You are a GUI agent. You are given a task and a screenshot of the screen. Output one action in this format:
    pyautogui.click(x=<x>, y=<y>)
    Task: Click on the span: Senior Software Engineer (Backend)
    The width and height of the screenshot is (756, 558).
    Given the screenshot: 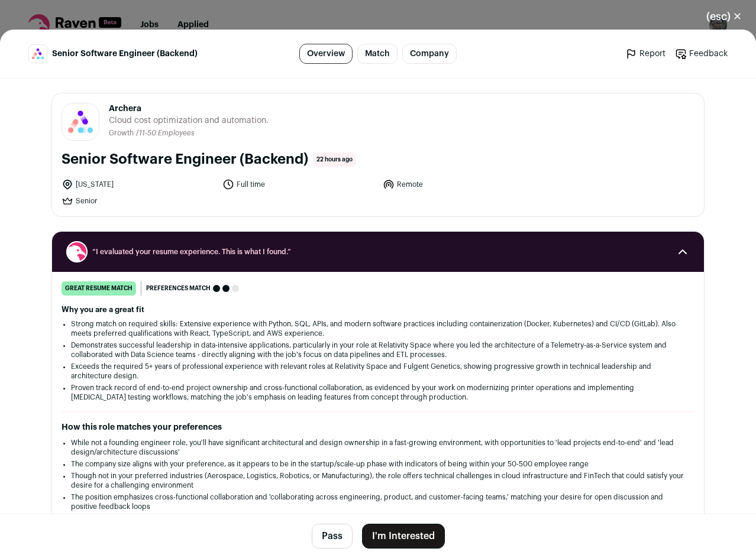 What is the action you would take?
    pyautogui.click(x=125, y=54)
    